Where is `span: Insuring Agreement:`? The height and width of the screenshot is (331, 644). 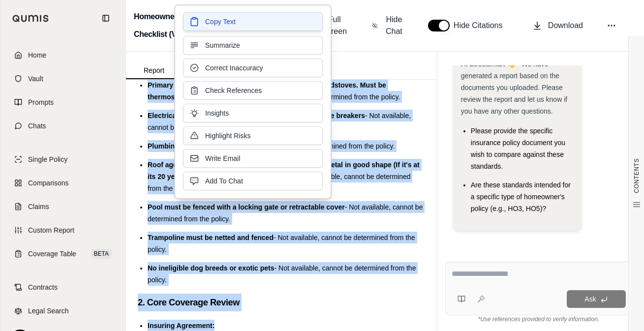 span: Insuring Agreement: is located at coordinates (181, 326).